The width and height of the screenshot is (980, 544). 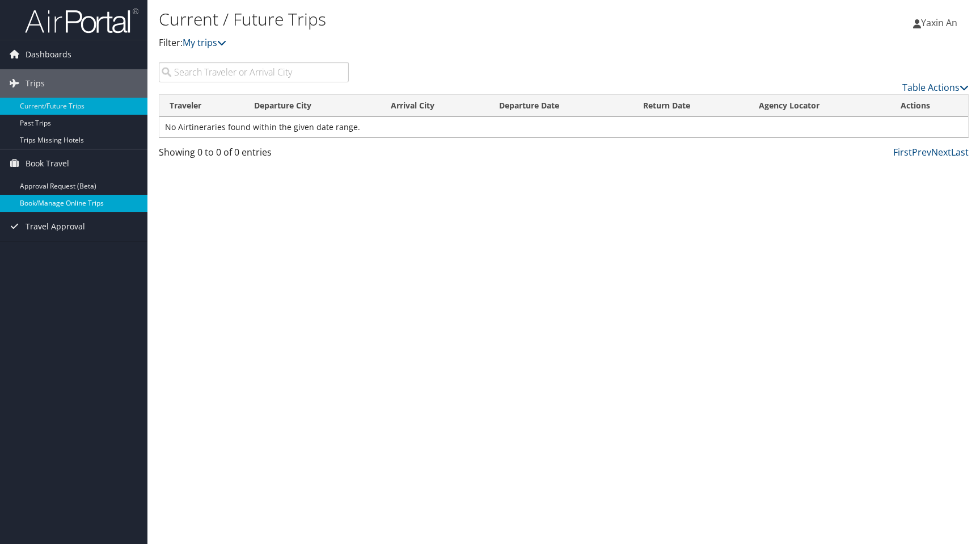 What do you see at coordinates (429, 43) in the screenshot?
I see `p: Filter:` at bounding box center [429, 43].